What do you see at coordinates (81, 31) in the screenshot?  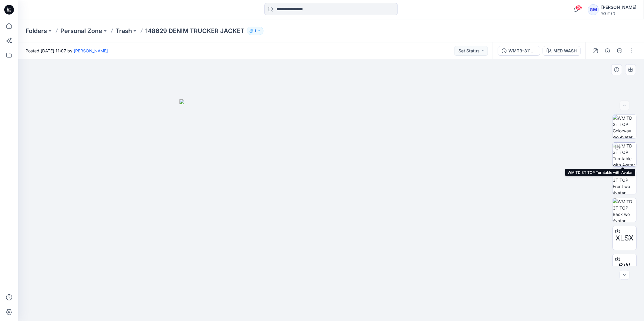 I see `a: Personal Zone` at bounding box center [81, 31].